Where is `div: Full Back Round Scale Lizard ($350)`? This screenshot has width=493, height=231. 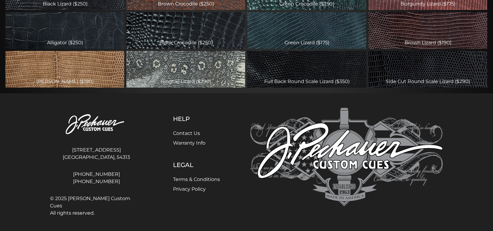 div: Full Back Round Scale Lizard ($350) is located at coordinates (306, 69).